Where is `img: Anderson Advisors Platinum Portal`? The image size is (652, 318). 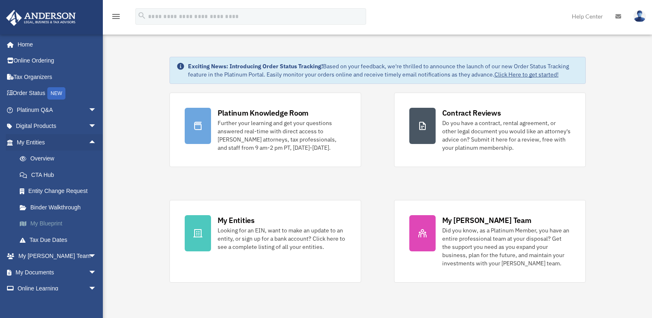 img: Anderson Advisors Platinum Portal is located at coordinates (41, 18).